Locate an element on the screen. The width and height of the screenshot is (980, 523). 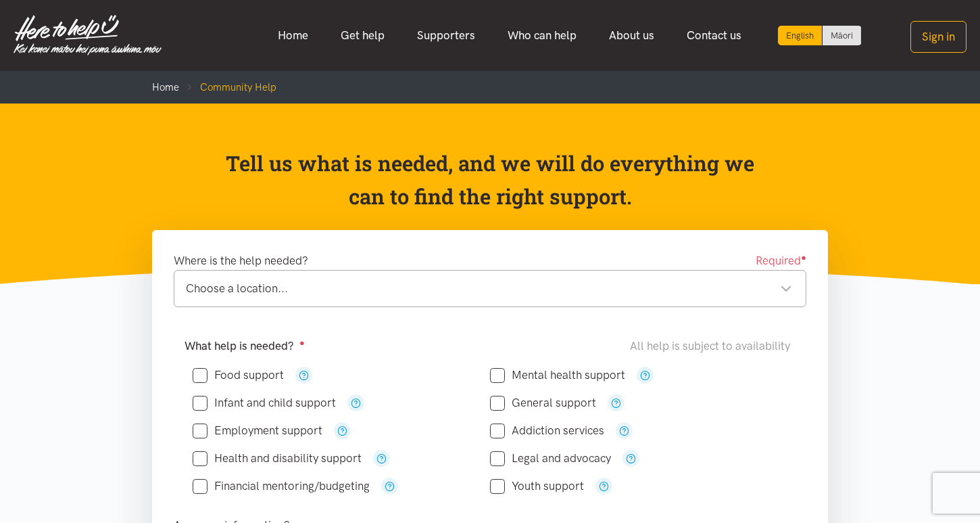
div: Language toggle is located at coordinates (820, 35).